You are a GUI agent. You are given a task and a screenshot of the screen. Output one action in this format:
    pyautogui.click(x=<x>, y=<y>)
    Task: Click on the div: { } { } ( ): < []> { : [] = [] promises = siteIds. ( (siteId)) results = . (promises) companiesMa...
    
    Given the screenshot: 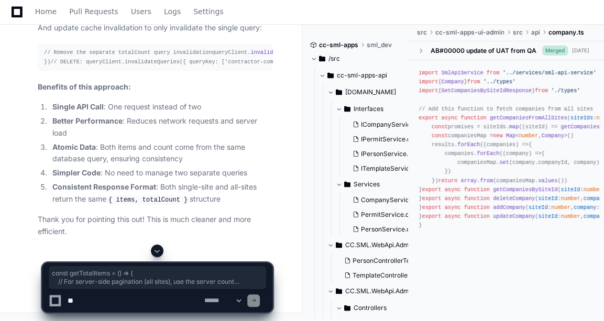 What is the action you would take?
    pyautogui.click(x=506, y=149)
    